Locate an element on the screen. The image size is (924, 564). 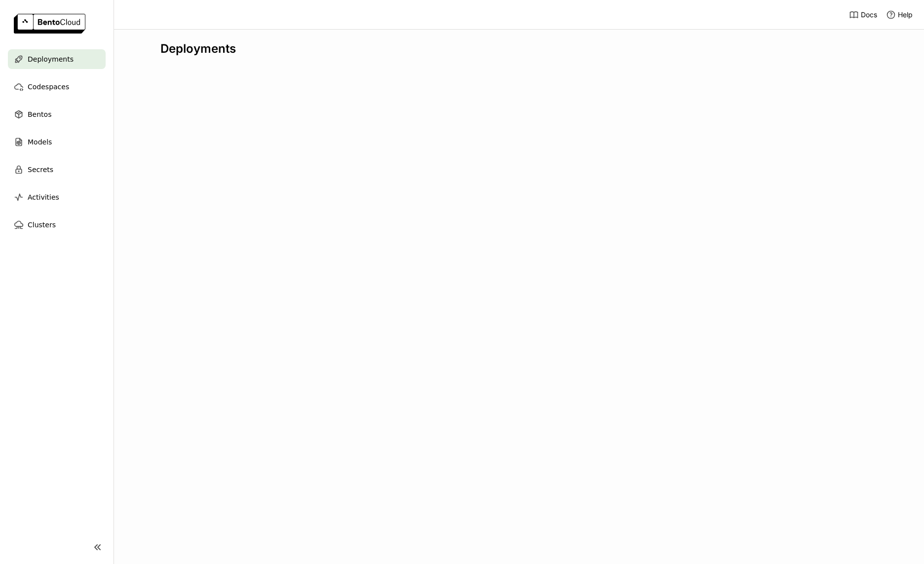
span: Docs is located at coordinates (869, 15).